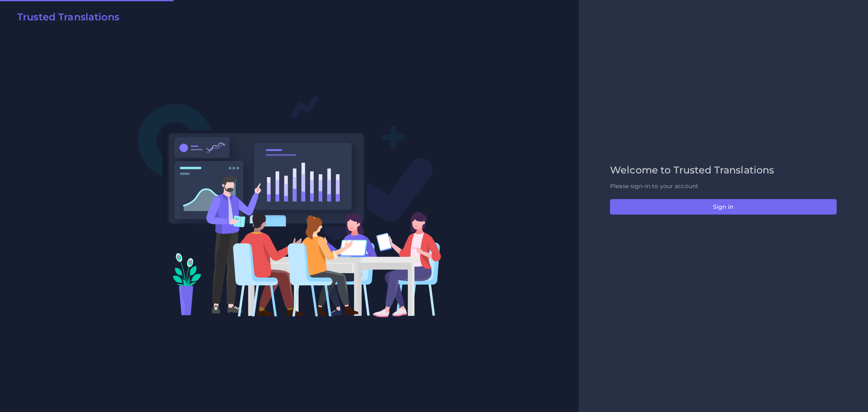 The image size is (868, 412). What do you see at coordinates (723, 170) in the screenshot?
I see `h2: Welcome to Trusted Translations` at bounding box center [723, 170].